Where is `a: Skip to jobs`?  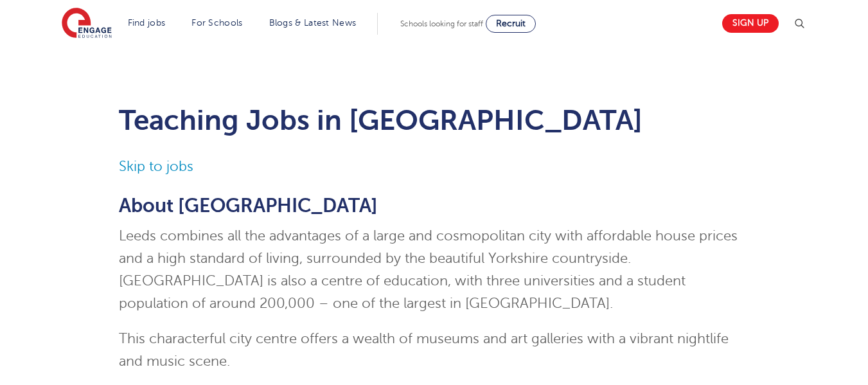 a: Skip to jobs is located at coordinates (156, 167).